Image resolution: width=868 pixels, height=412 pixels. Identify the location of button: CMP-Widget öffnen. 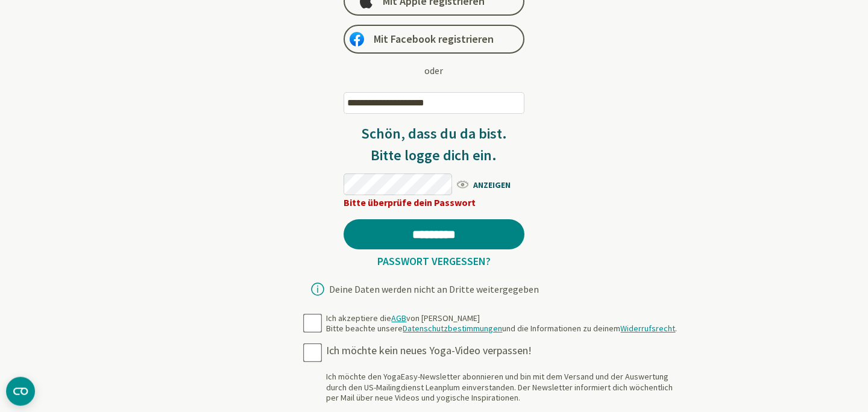
(20, 392).